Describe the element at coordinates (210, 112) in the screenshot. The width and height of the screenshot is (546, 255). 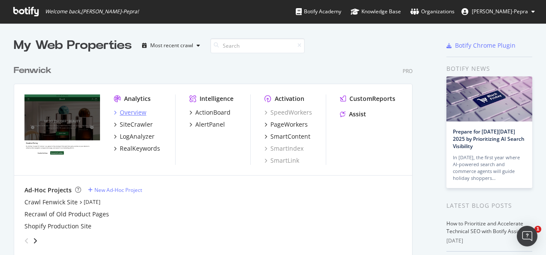
I see `a: ActionBoard` at that location.